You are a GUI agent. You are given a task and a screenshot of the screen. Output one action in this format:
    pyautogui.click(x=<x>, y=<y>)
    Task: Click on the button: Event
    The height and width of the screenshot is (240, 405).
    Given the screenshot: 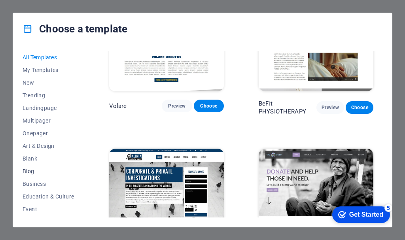 What is the action you would take?
    pyautogui.click(x=48, y=209)
    